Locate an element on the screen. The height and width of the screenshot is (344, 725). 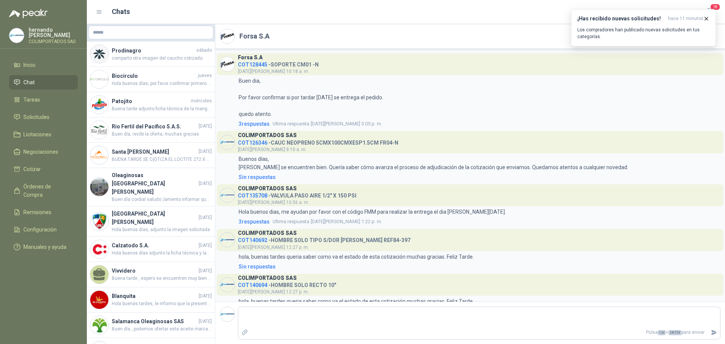
h4: Blanquita is located at coordinates (154, 296).